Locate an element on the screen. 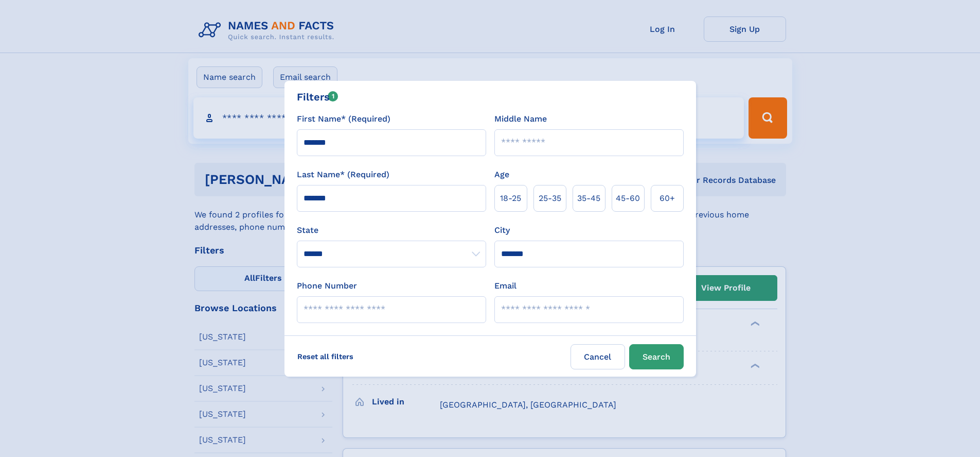 This screenshot has height=457, width=980. label: First Name* (Required) is located at coordinates (343, 119).